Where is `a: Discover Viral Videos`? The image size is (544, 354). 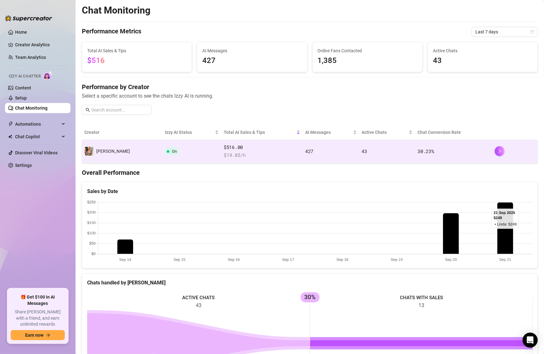 a: Discover Viral Videos is located at coordinates (36, 153).